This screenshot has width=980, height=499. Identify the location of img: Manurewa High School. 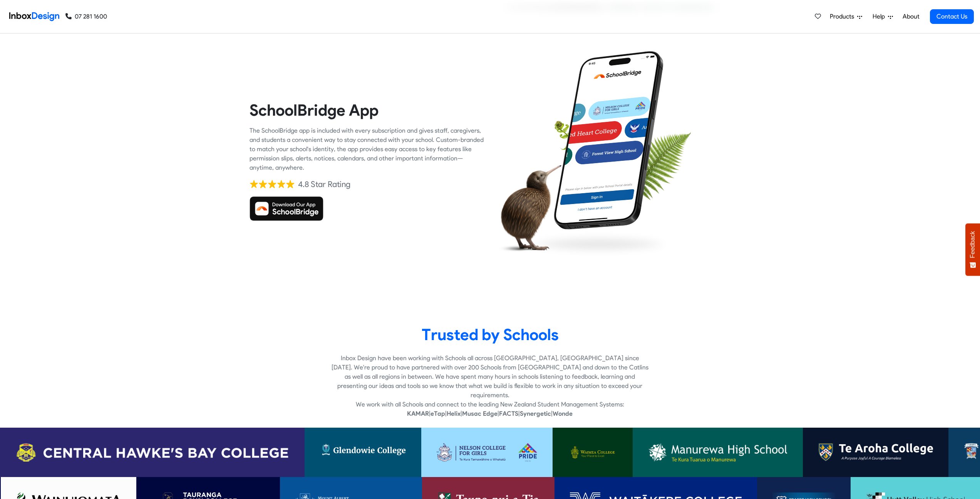
(718, 452).